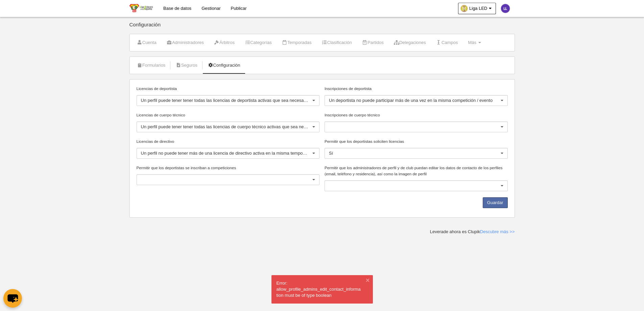 The width and height of the screenshot is (644, 311). What do you see at coordinates (322, 289) in the screenshot?
I see `div: Error: allow_profile_admins_edit_contact_information must be of type boolean` at bounding box center [322, 289].